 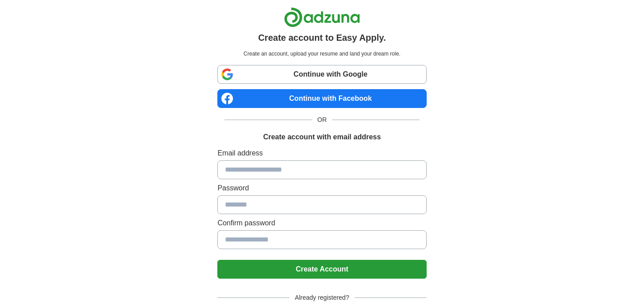 What do you see at coordinates (322, 54) in the screenshot?
I see `p: Create an account, upload your resume and land your dream role.` at bounding box center [322, 54].